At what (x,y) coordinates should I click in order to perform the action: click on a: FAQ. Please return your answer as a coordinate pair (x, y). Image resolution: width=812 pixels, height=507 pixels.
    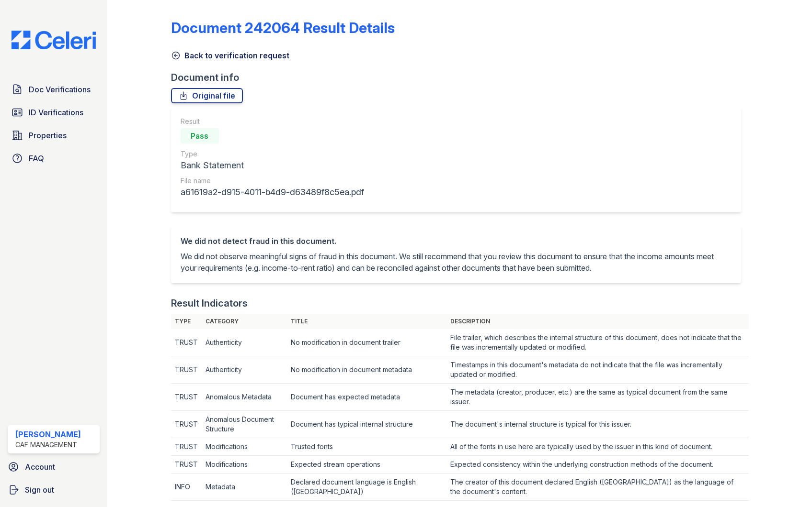
    Looking at the image, I should click on (54, 158).